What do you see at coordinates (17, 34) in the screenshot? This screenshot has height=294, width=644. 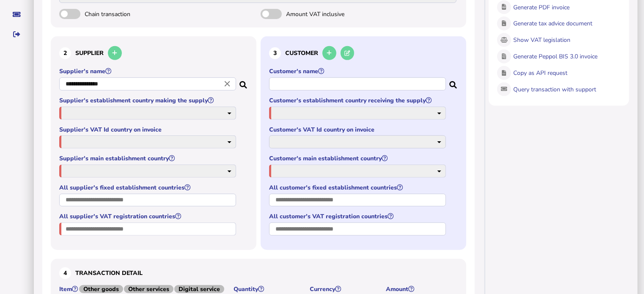 I see `button: Sign out` at bounding box center [17, 34].